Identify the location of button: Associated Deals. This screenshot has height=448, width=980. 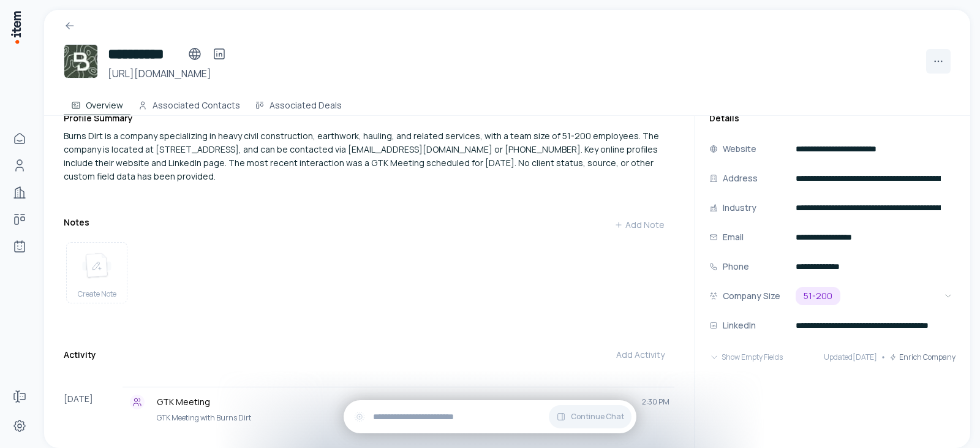
(298, 103).